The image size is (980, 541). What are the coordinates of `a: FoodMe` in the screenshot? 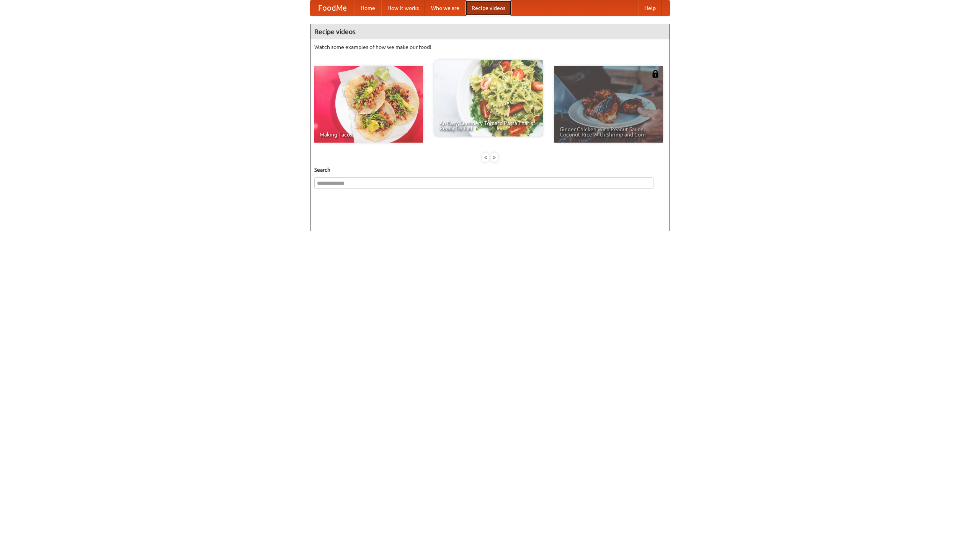 It's located at (332, 8).